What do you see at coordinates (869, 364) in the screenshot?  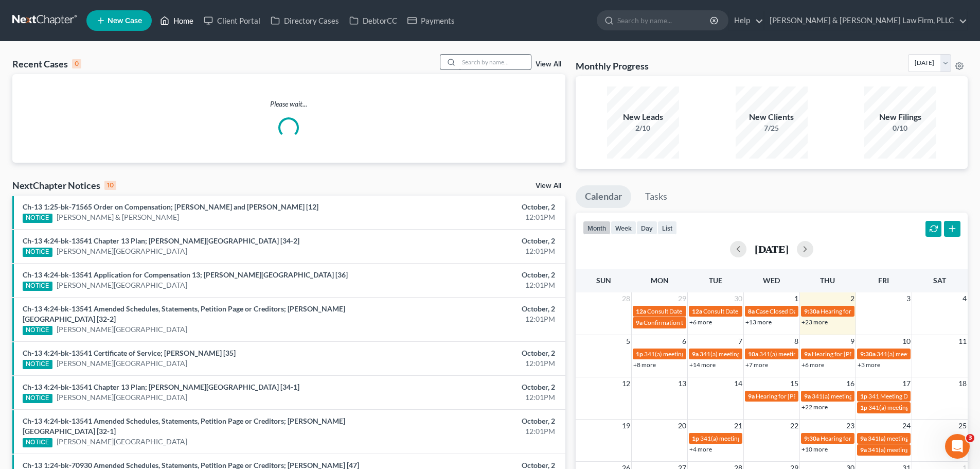 I see `a: +3 more` at bounding box center [869, 364].